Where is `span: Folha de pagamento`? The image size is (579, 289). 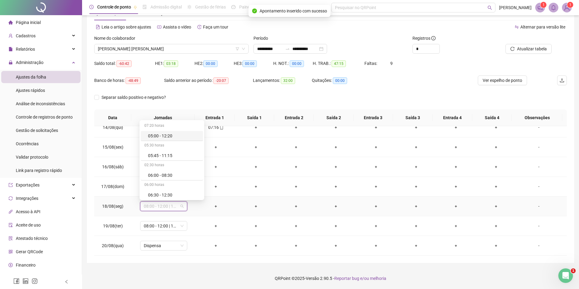
span: Folha de pagamento is located at coordinates (302, 7).